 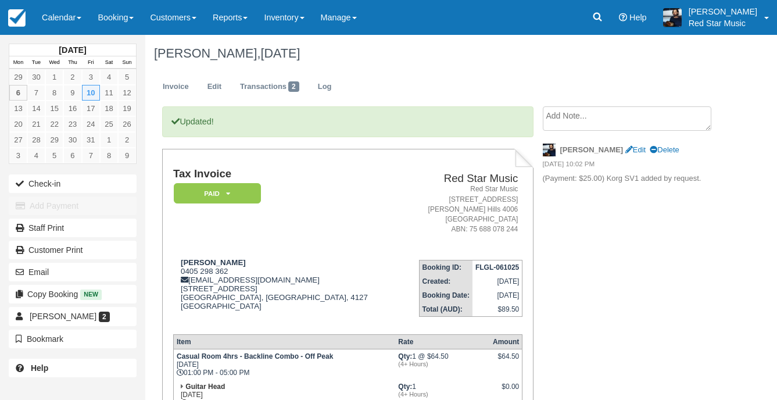 I want to click on a: 21, so click(x=36, y=124).